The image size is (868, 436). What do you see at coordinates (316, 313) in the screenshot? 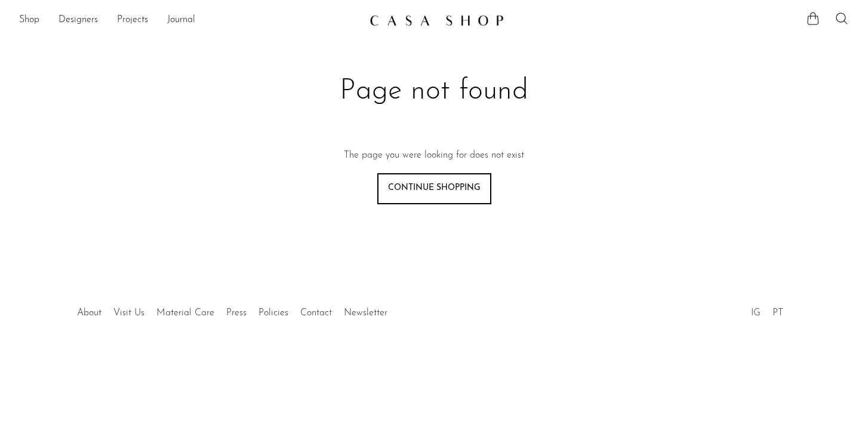
I see `a: Contact` at bounding box center [316, 313].